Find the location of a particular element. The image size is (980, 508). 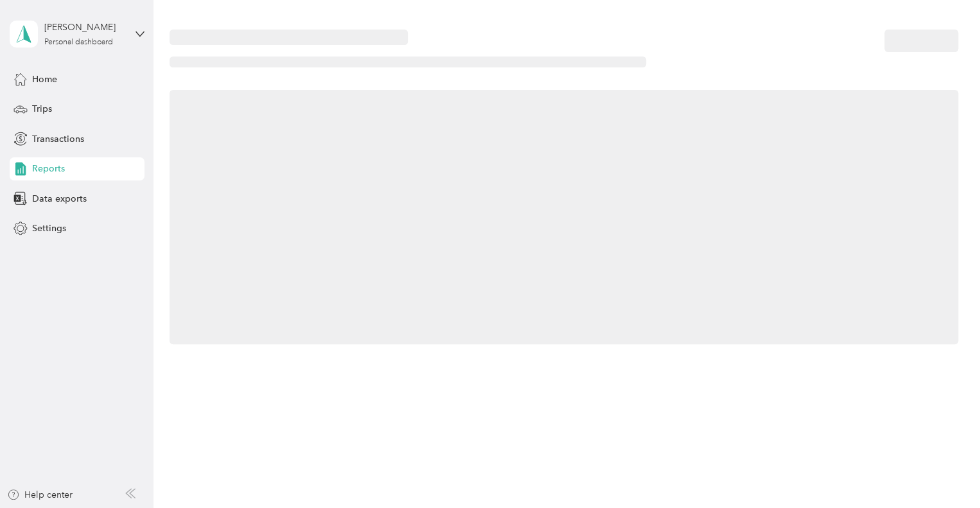

div: Personal dashboard is located at coordinates (79, 42).